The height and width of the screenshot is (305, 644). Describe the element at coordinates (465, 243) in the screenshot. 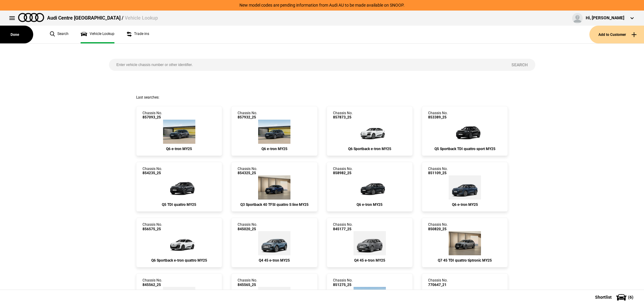

I see `img: Audi_4MQAB2_25_MP_3M3M_3FU_PAH_6FJ_(Nadin:_3FU_6FJ_C95_PAH)_ext.png` at that location.